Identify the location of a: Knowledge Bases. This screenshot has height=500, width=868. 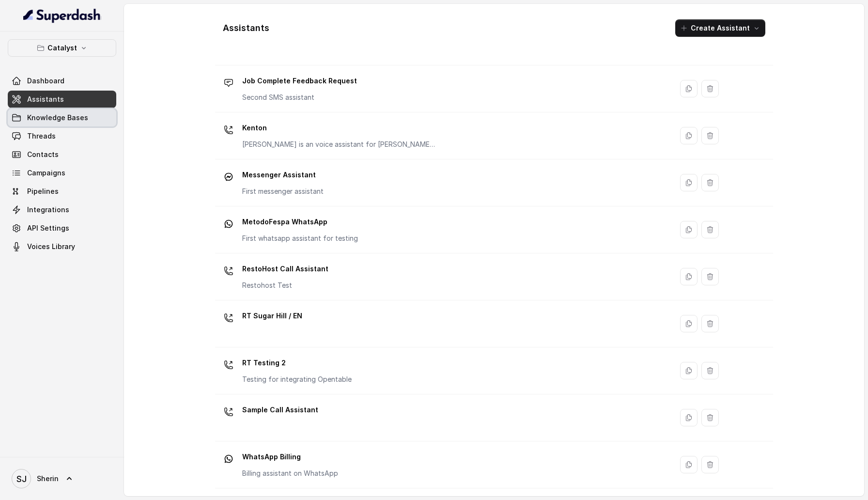
(62, 118).